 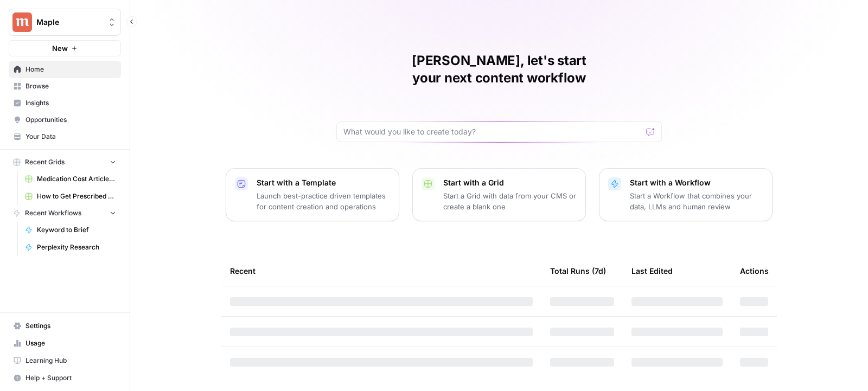 What do you see at coordinates (71, 326) in the screenshot?
I see `span: Settings` at bounding box center [71, 326].